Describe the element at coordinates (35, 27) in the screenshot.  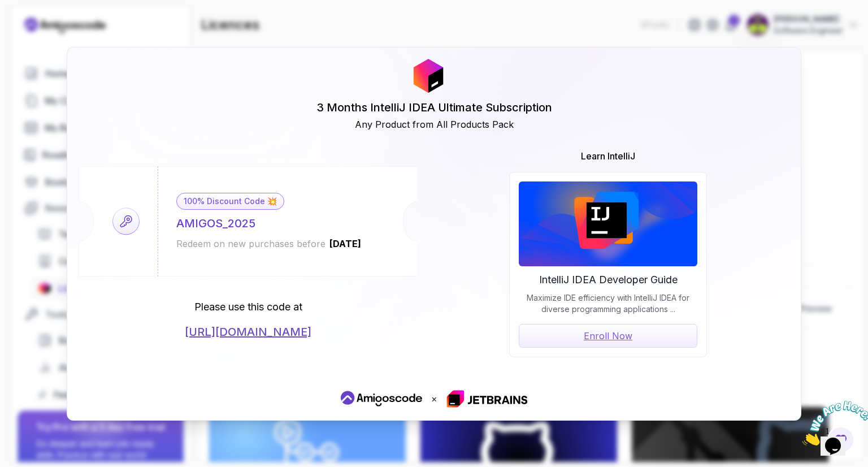
I see `div: CloseChat attention grabber` at that location.